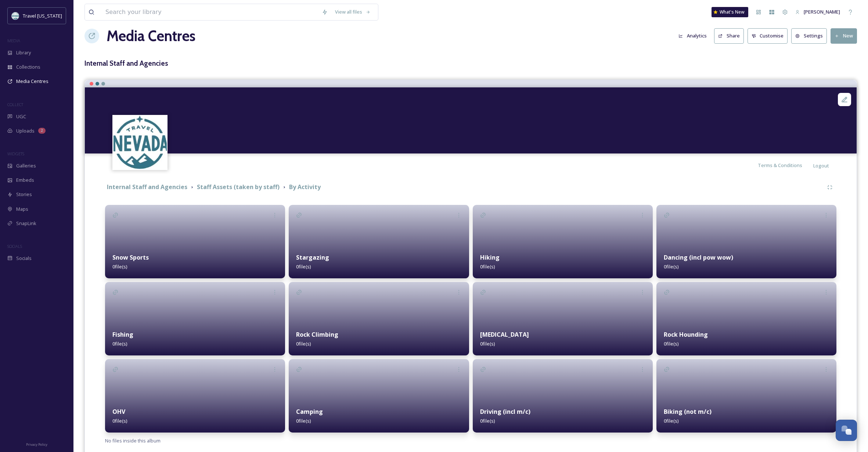 The image size is (868, 452). I want to click on button: Settings, so click(809, 36).